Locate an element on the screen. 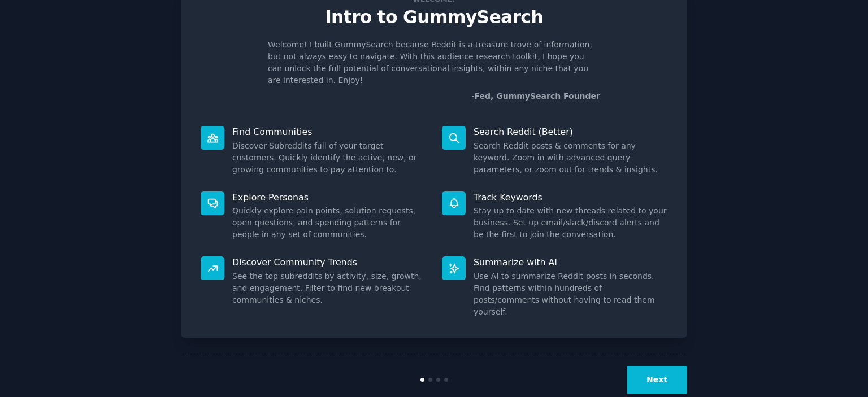 Image resolution: width=868 pixels, height=397 pixels. p: Find Communities is located at coordinates (329, 131).